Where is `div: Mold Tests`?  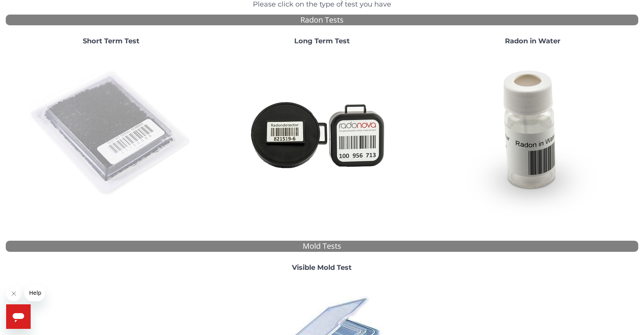
div: Mold Tests is located at coordinates (322, 246).